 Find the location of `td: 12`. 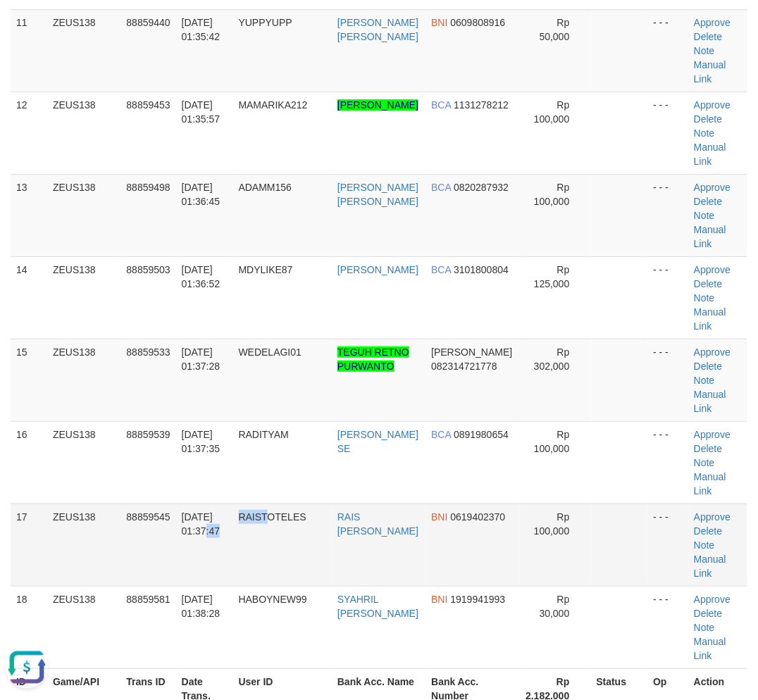

td: 12 is located at coordinates (29, 132).